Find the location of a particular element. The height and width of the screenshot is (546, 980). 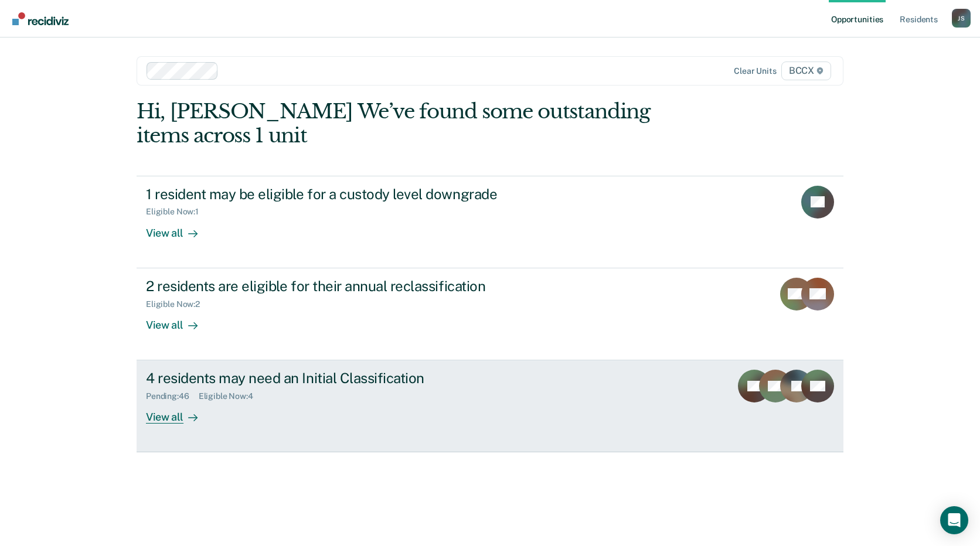

div: J S is located at coordinates (962, 18).